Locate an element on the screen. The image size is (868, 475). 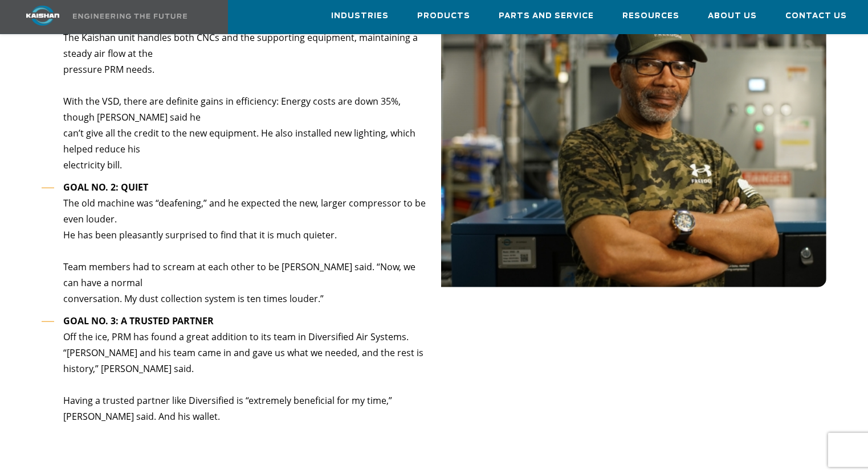
a: Parts and Service is located at coordinates (546, 16).